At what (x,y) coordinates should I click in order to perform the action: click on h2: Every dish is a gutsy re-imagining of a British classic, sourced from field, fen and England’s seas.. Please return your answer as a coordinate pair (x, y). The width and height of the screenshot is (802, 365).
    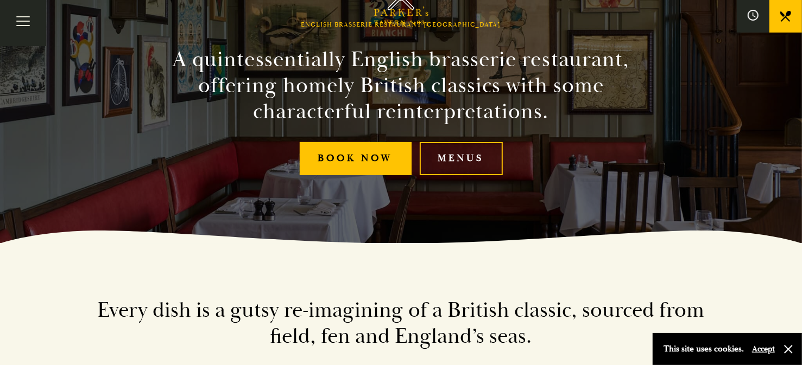
    Looking at the image, I should click on (401, 324).